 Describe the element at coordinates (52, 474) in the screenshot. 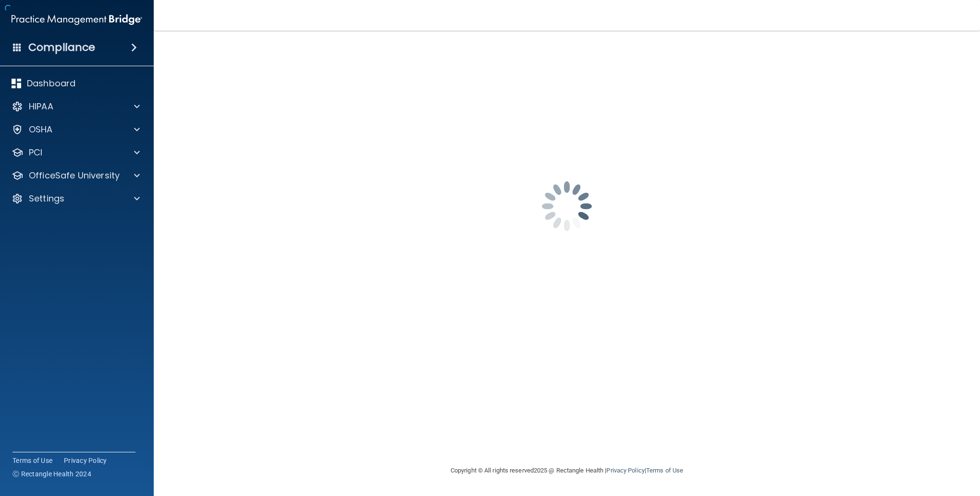

I see `span: Ⓒ Rectangle Health 2024` at that location.